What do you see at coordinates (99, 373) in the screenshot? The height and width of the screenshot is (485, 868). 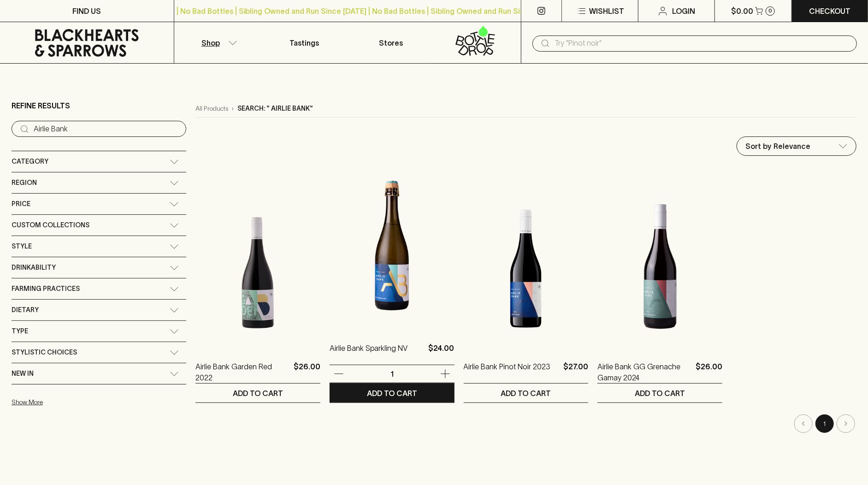 I see `div: New In` at bounding box center [99, 373].